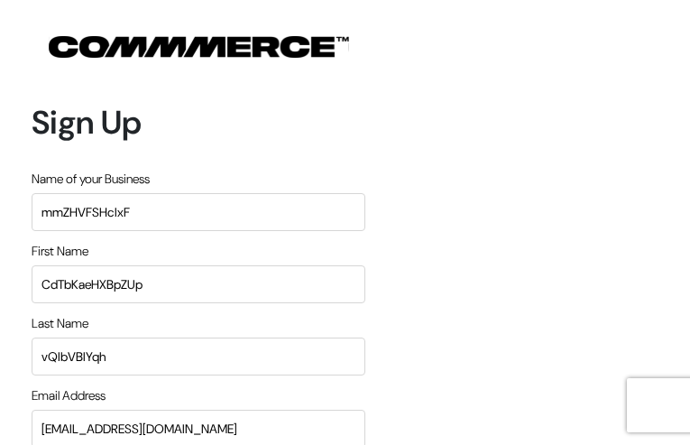 The height and width of the screenshot is (445, 690). Describe the element at coordinates (60, 251) in the screenshot. I see `label: First Name` at that location.